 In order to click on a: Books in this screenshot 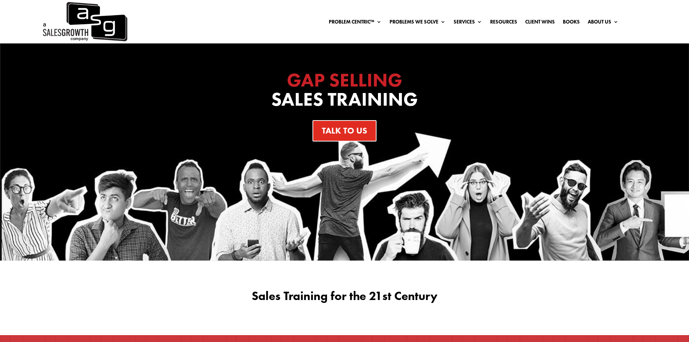, I will do `click(571, 23)`.